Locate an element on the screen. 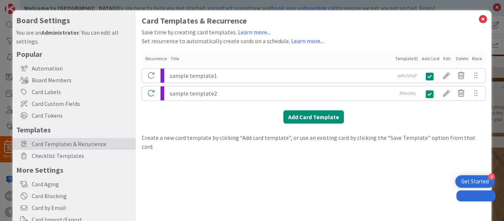  div: Edit is located at coordinates (448, 59).